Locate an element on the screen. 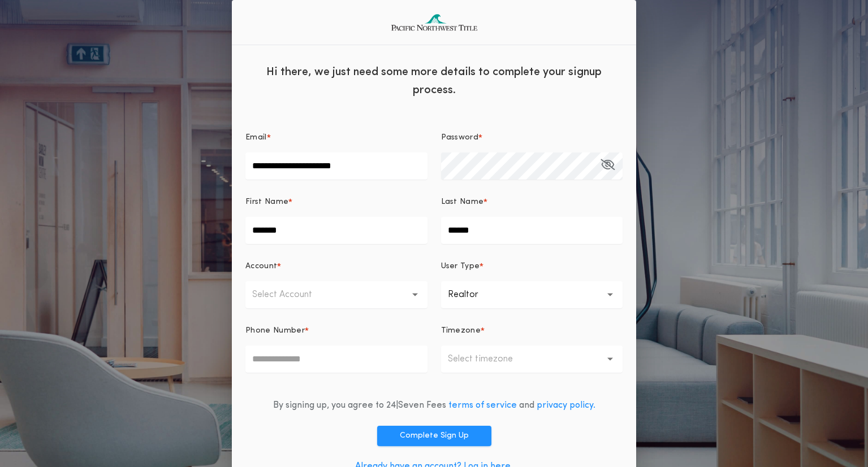  input: Phone Number* is located at coordinates (336, 359).